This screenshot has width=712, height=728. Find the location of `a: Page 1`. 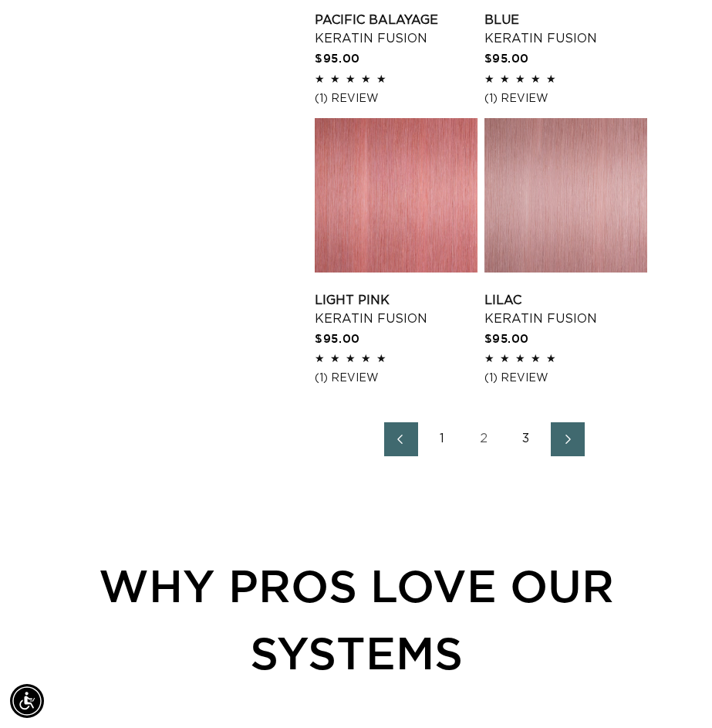

a: Page 1 is located at coordinates (443, 440).